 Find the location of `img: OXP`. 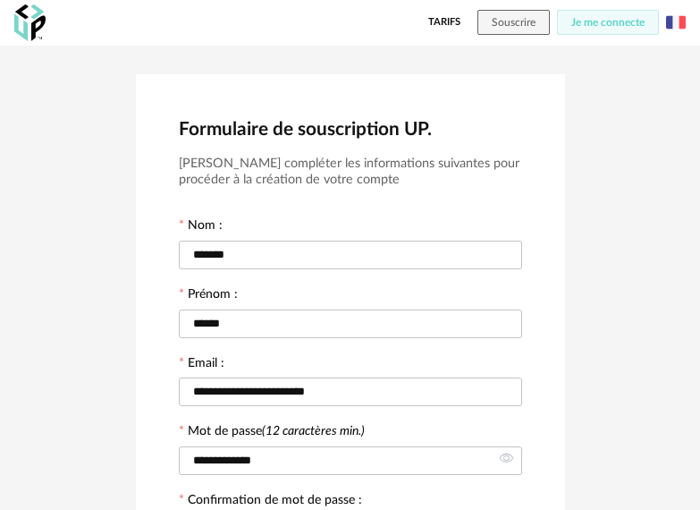

img: OXP is located at coordinates (30, 22).